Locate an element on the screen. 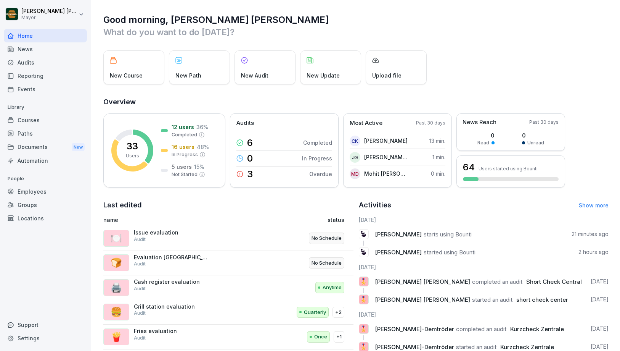  font: Cash register evaluation is located at coordinates (167, 281).